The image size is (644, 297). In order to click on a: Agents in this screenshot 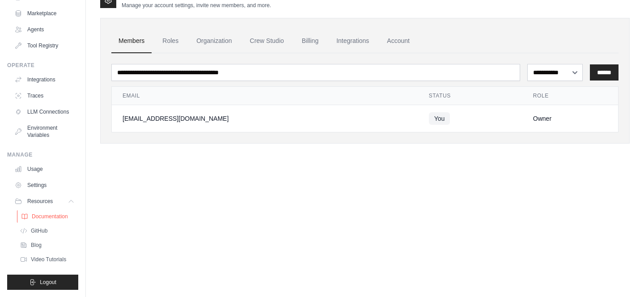, I will do `click(45, 29)`.